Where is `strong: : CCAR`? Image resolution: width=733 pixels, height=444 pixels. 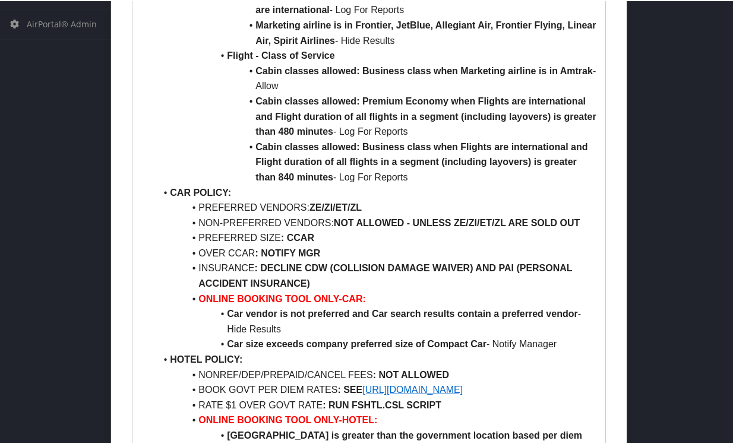
strong: : CCAR is located at coordinates (298, 236).